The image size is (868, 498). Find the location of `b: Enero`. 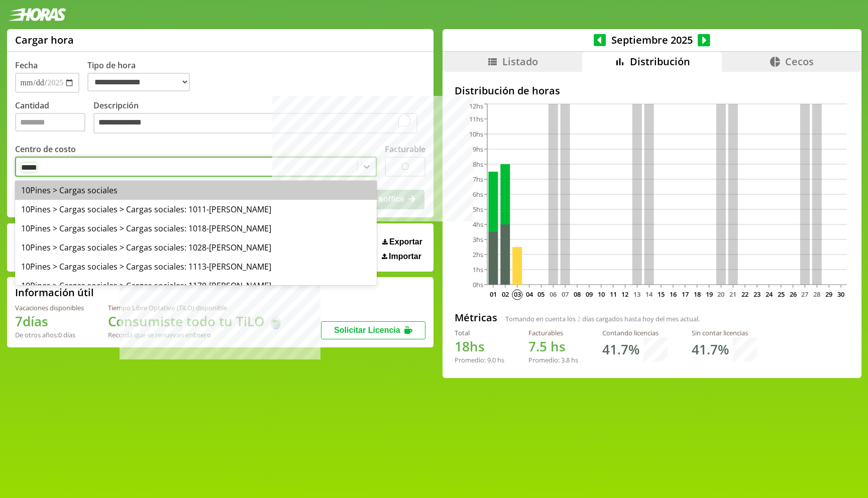

b: Enero is located at coordinates (202, 335).